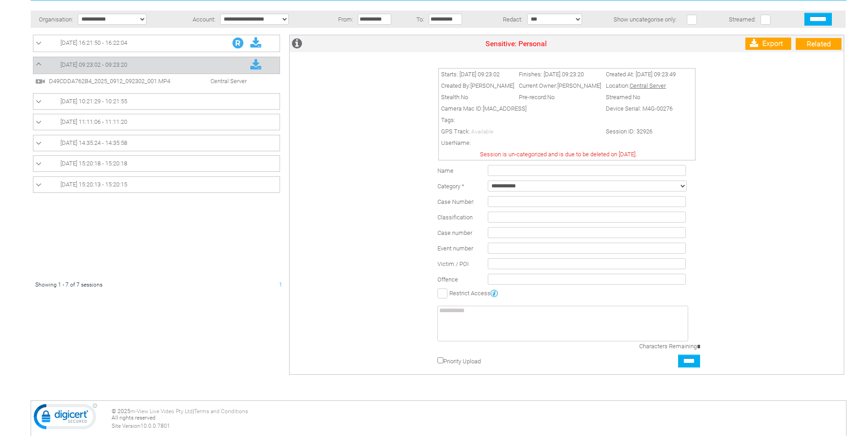 The width and height of the screenshot is (868, 436). Describe the element at coordinates (221, 411) in the screenshot. I see `a: Terms and Conditions` at that location.